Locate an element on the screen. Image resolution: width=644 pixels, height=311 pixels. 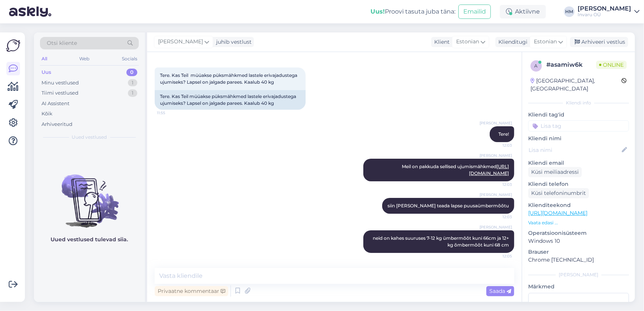
div: Proovi tasuta juba täna: is located at coordinates (413, 12).